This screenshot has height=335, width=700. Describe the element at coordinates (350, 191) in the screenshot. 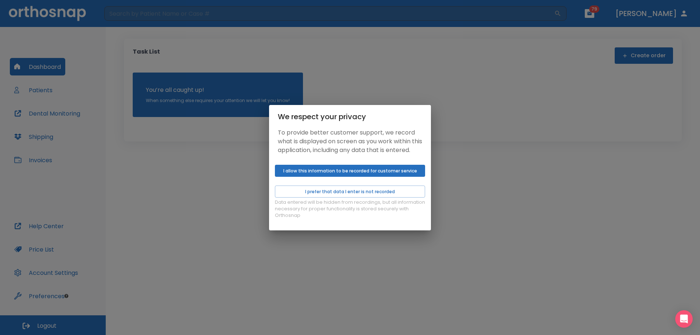

I see `button: I prefer that data I enter is not recorded` at that location.